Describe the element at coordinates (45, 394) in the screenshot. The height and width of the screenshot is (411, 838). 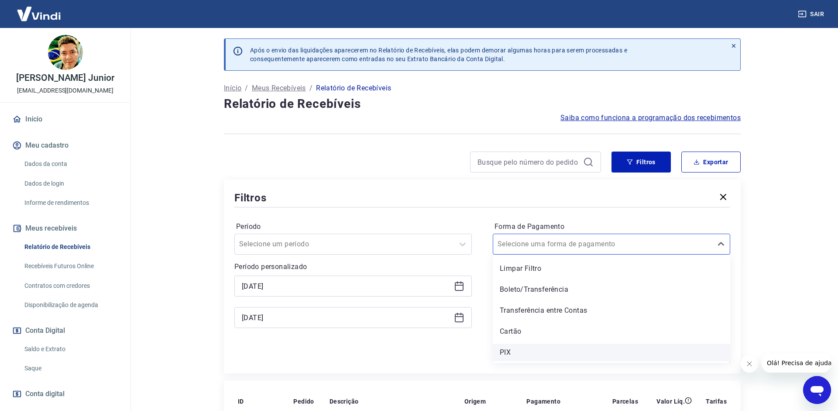
I see `span: Conta digital` at that location.